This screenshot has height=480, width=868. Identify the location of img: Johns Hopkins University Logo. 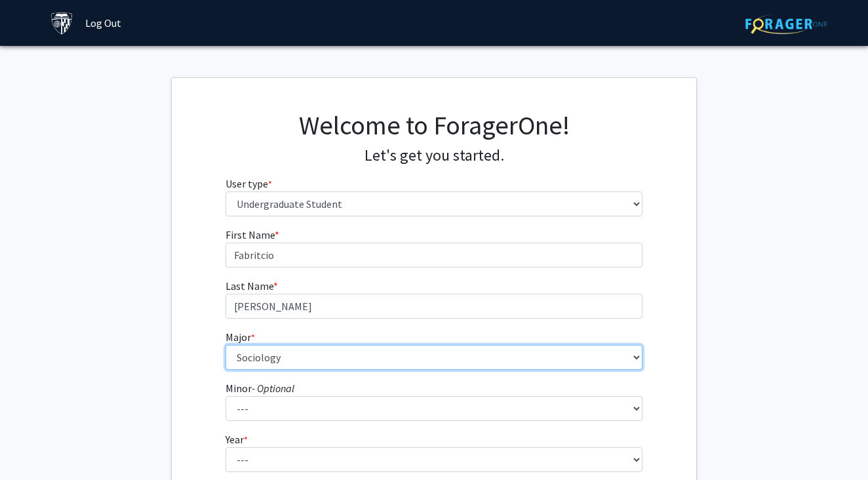
(62, 23).